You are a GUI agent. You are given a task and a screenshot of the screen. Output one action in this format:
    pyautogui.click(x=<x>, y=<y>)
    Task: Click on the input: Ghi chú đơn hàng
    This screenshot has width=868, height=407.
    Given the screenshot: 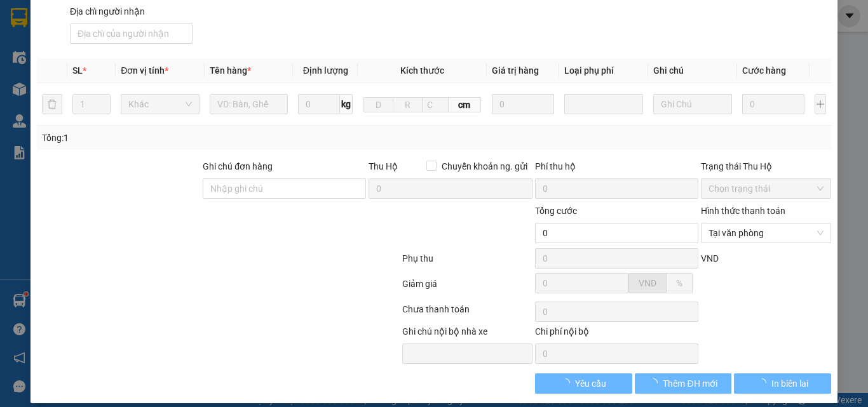 What is the action you would take?
    pyautogui.click(x=284, y=189)
    